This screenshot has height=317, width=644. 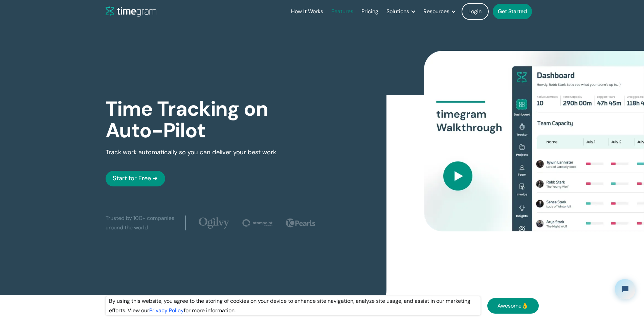 What do you see at coordinates (293, 306) in the screenshot?
I see `div: By using this website, you agree to the storing of cookies on your device to enhance site navigat...` at bounding box center [293, 306].